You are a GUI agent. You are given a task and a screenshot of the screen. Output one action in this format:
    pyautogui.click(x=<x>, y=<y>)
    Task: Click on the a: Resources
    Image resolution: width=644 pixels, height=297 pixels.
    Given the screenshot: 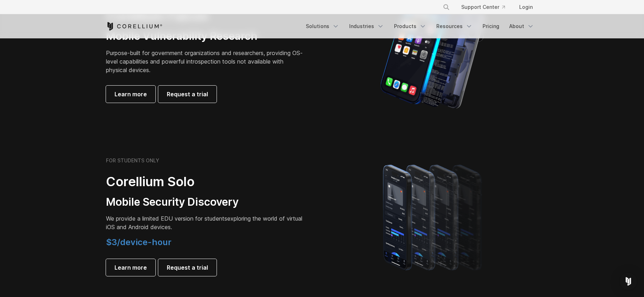 What is the action you would take?
    pyautogui.click(x=454, y=26)
    